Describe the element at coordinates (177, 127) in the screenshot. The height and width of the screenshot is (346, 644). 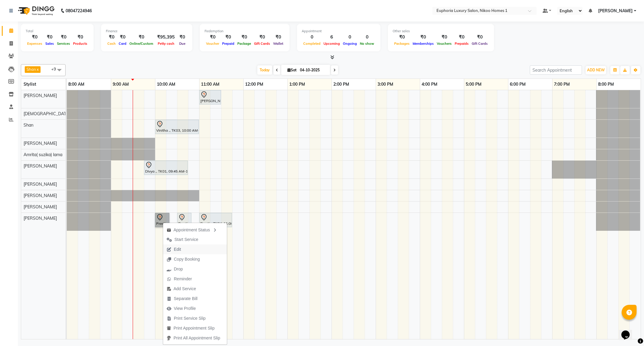
I see `div: Vinitha ., TK03, 10:00 AM-11:00 AM, EP-Artistic Cut - Creative Stylist` at that location.